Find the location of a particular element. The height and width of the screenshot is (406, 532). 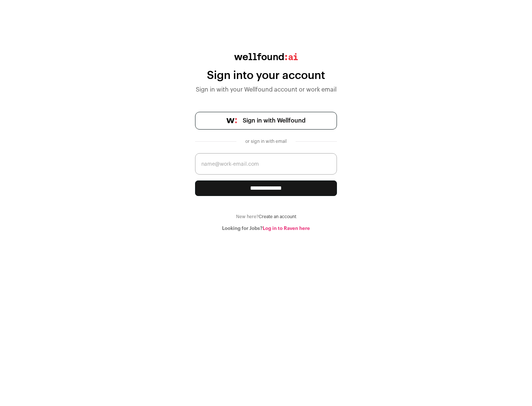

div: Looking for Jobs? is located at coordinates (266, 229).